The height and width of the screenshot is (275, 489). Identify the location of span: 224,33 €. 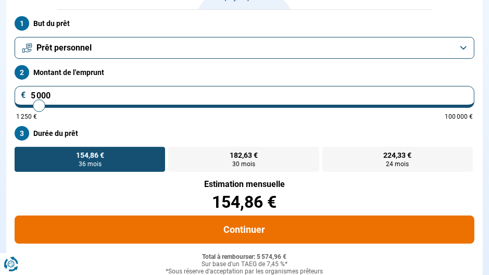
(397, 155).